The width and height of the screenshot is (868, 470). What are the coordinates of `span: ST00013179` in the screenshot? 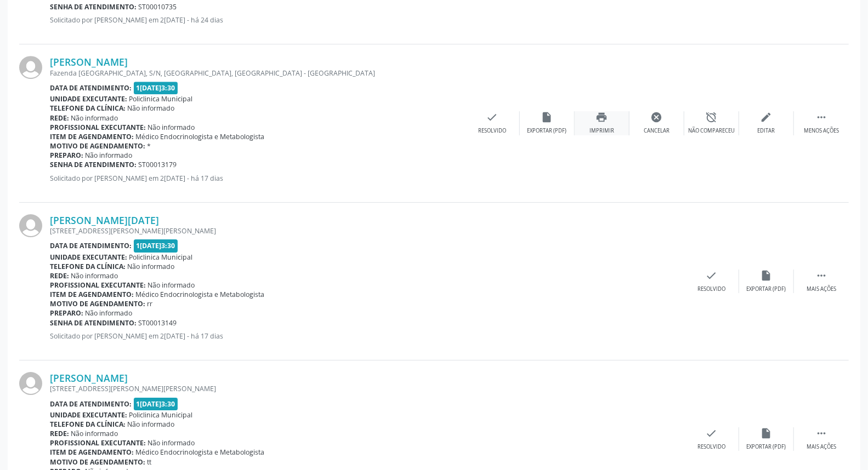 It's located at (158, 165).